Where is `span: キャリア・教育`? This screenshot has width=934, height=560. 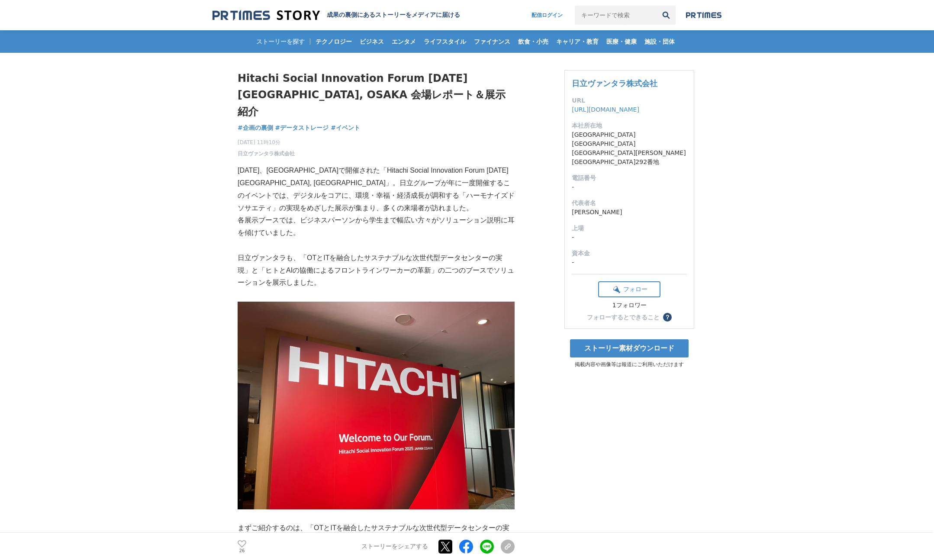
span: キャリア・教育 is located at coordinates (577, 42).